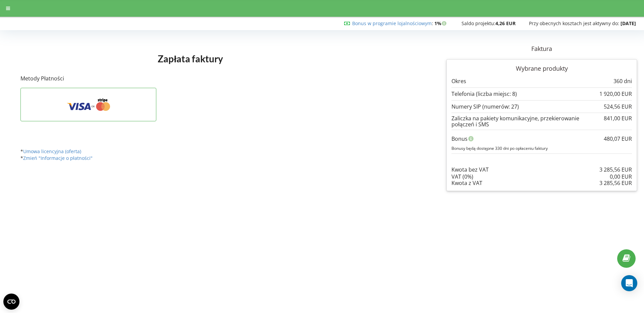 This screenshot has width=644, height=313. Describe the element at coordinates (542, 183) in the screenshot. I see `div: Kwota z VAT` at that location.